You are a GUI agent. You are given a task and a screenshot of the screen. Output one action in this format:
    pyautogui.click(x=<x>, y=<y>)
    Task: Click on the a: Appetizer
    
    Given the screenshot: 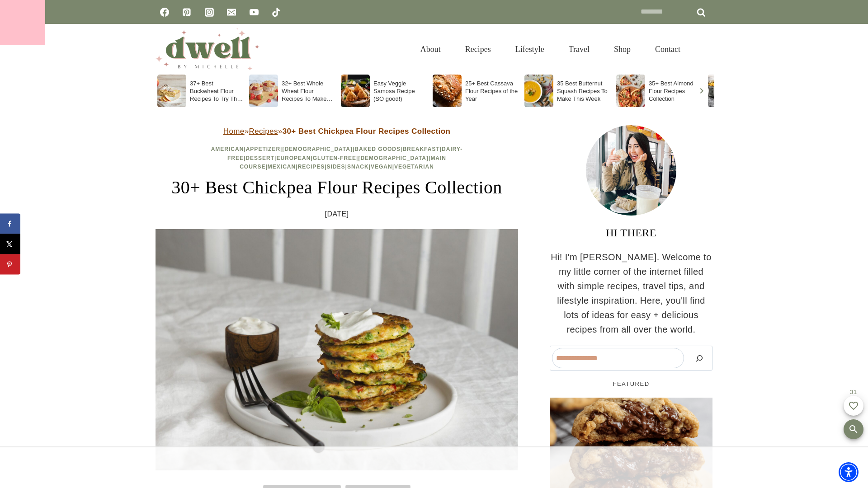 What is the action you would take?
    pyautogui.click(x=263, y=149)
    